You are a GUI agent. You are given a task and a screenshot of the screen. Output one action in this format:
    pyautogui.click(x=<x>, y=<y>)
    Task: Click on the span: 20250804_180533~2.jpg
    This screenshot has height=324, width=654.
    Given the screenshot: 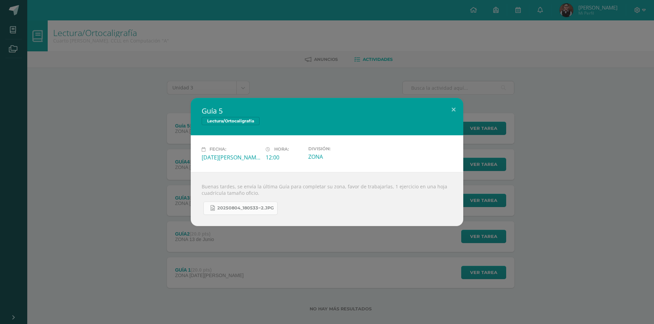 What is the action you would take?
    pyautogui.click(x=245, y=208)
    